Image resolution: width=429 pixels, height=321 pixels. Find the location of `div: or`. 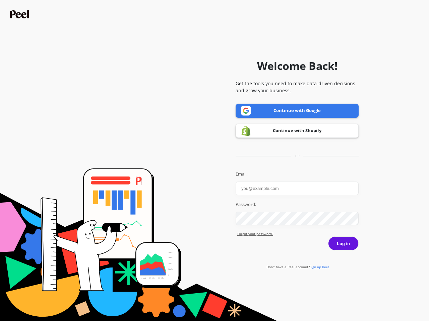

div: or is located at coordinates (297, 156).